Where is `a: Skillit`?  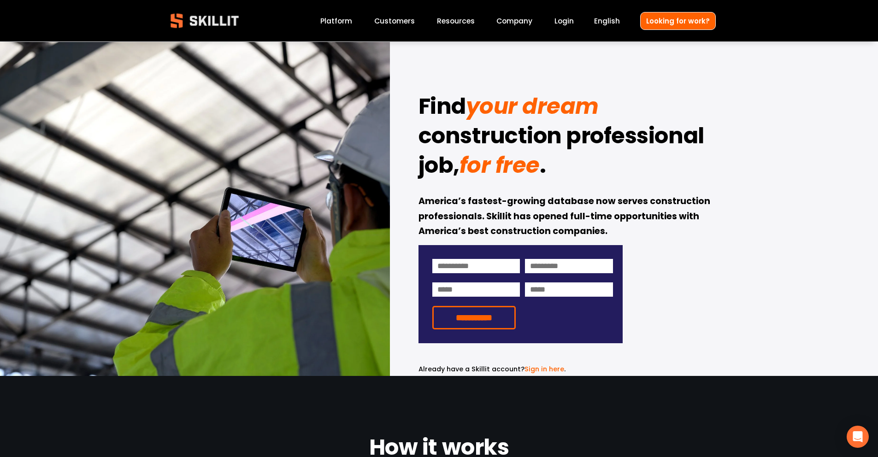 a: Skillit is located at coordinates (205, 21).